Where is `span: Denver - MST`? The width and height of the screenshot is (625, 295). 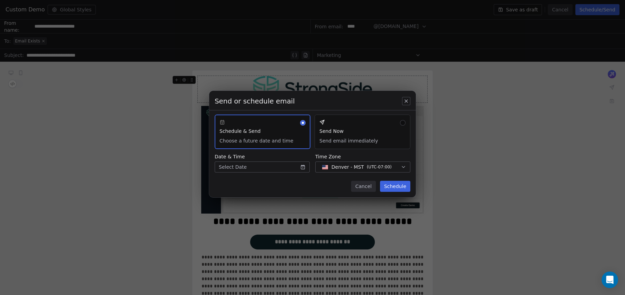 span: Denver - MST is located at coordinates (348, 167).